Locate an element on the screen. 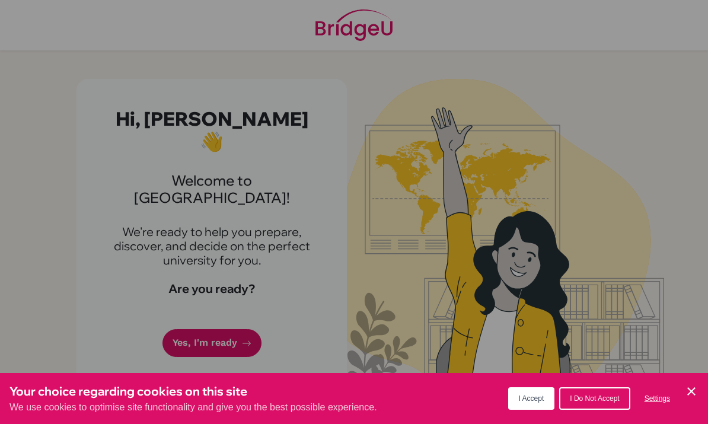 The height and width of the screenshot is (424, 708). h3: Your choice regarding cookies on this site is located at coordinates (193, 392).